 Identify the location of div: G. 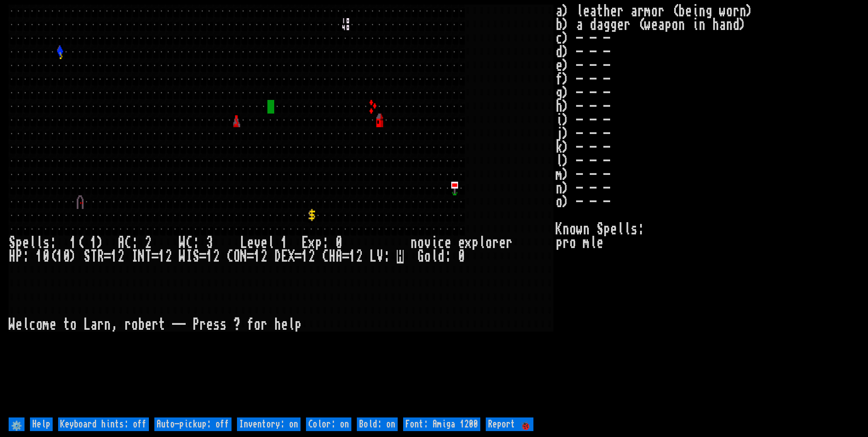
(421, 257).